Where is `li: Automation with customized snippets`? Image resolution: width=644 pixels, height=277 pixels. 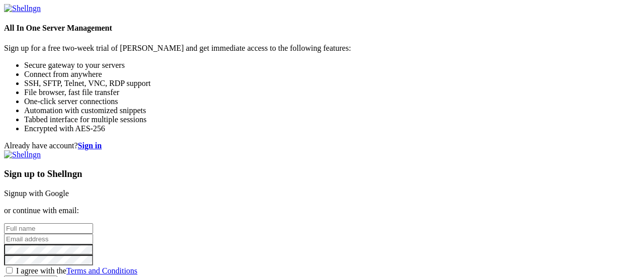 li: Automation with customized snippets is located at coordinates (332, 110).